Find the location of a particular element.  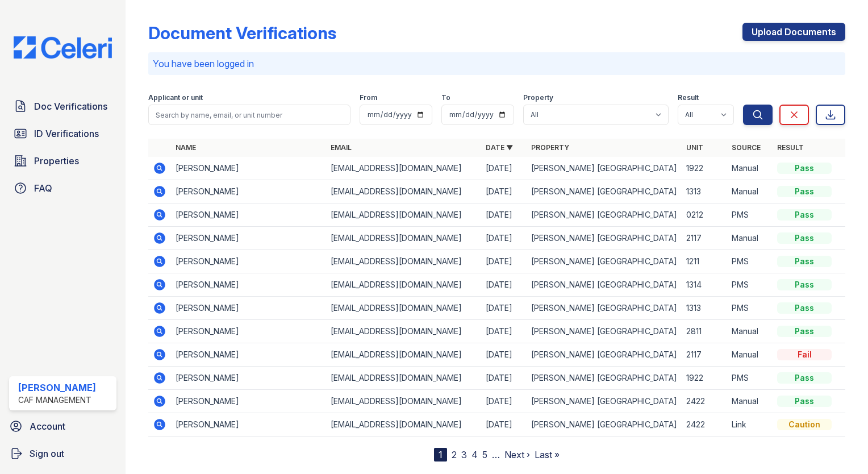

td: 1211 is located at coordinates (705, 261).